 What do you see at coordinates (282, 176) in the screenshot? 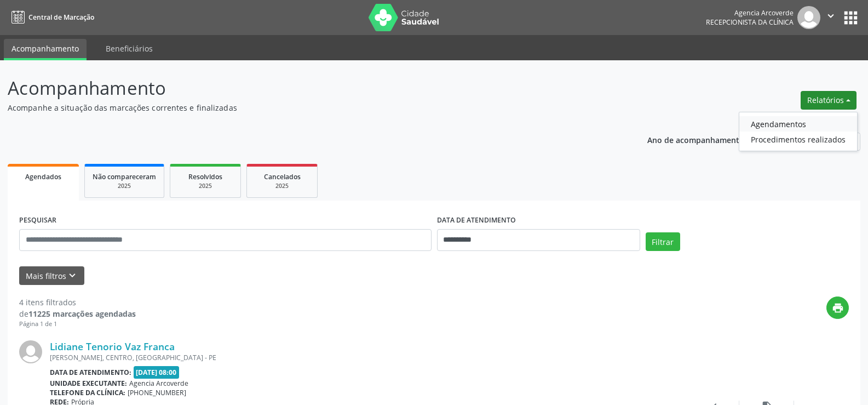
I see `span: Cancelados` at bounding box center [282, 176].